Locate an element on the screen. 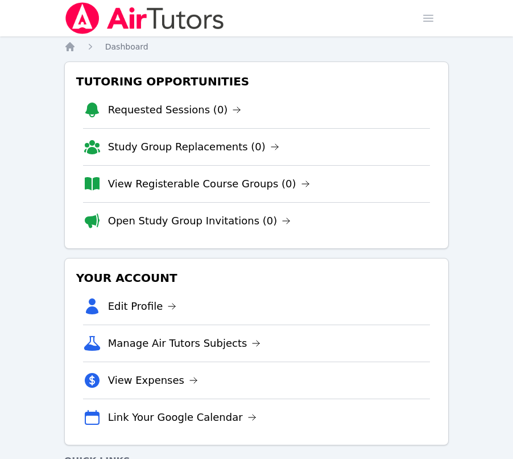 The height and width of the screenshot is (459, 513). a: Edit Profile is located at coordinates (142, 306).